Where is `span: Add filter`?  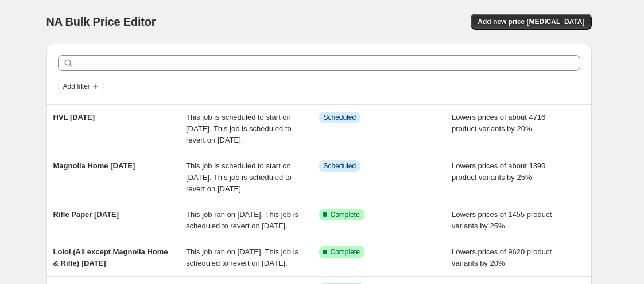
span: Add filter is located at coordinates (76, 87).